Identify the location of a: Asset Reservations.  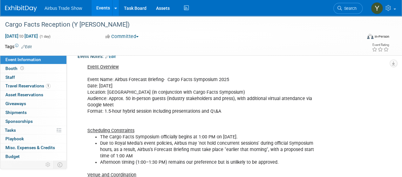
(33, 95).